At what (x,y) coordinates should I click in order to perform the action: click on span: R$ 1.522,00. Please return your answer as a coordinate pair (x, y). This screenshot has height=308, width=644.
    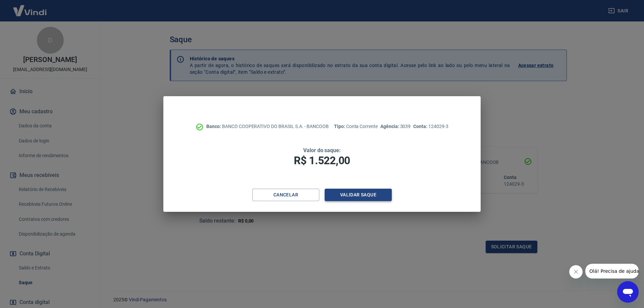
    Looking at the image, I should click on (322, 160).